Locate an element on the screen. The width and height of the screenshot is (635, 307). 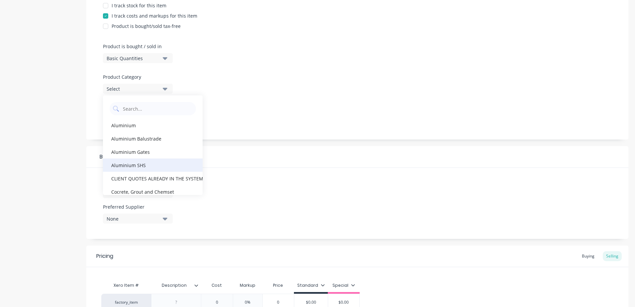
button: None is located at coordinates (138, 219).